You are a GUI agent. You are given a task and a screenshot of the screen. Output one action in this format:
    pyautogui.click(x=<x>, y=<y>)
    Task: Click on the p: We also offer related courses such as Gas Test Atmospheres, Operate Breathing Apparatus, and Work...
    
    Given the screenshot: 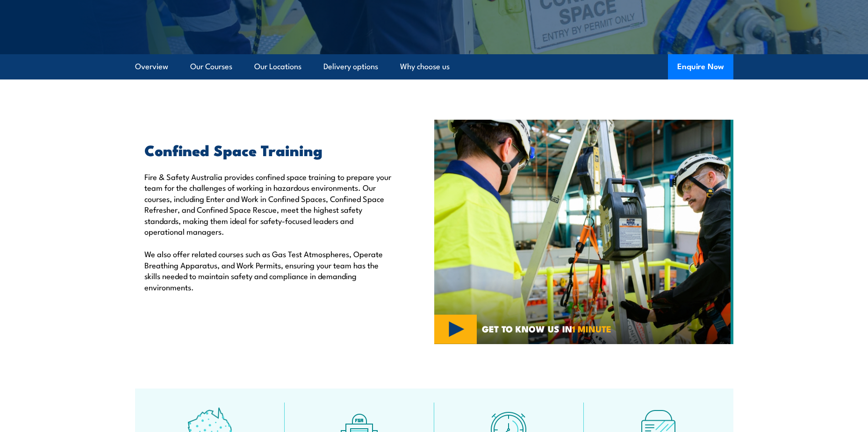 What is the action you would take?
    pyautogui.click(x=268, y=270)
    